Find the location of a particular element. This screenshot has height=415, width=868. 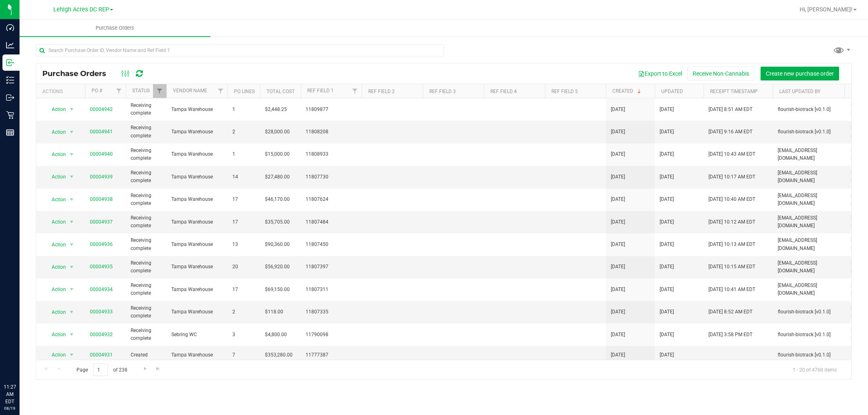

span: 11807484 is located at coordinates (331, 222).